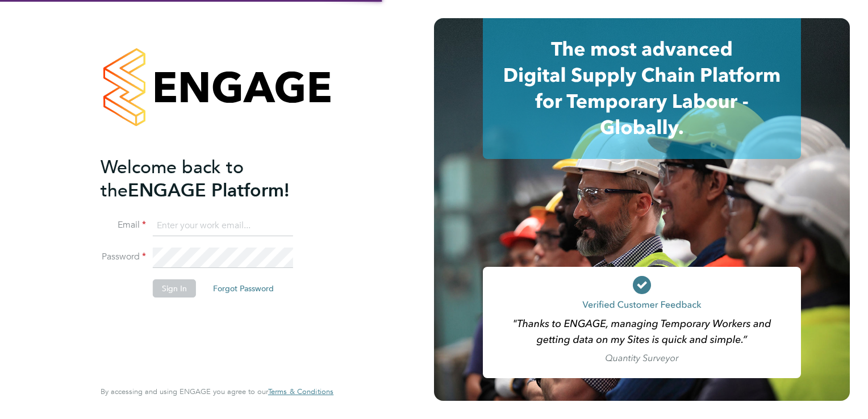 This screenshot has width=868, height=419. I want to click on h2: ENGAGE Platform!, so click(211, 179).